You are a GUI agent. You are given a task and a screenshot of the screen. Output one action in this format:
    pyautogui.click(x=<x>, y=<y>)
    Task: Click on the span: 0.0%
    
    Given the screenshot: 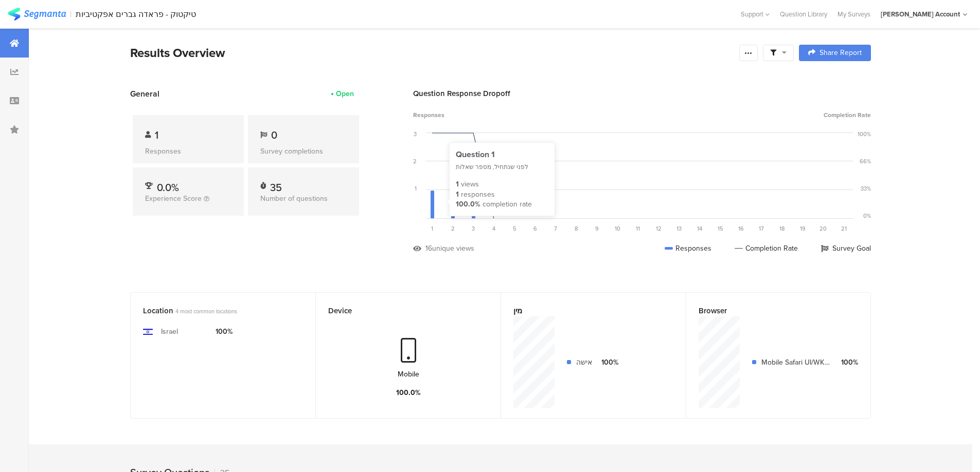 What is the action you would take?
    pyautogui.click(x=168, y=188)
    